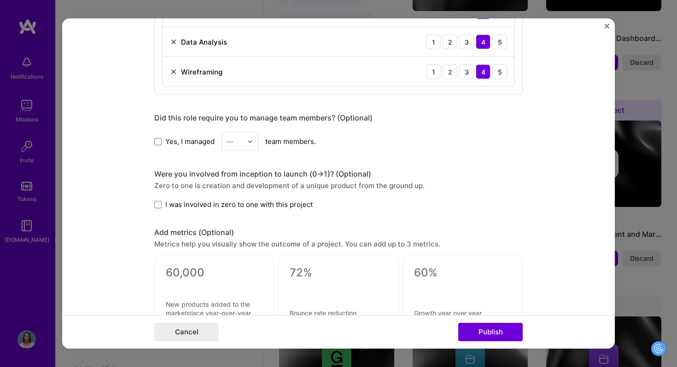  Describe the element at coordinates (250, 141) in the screenshot. I see `img: drop icon` at that location.